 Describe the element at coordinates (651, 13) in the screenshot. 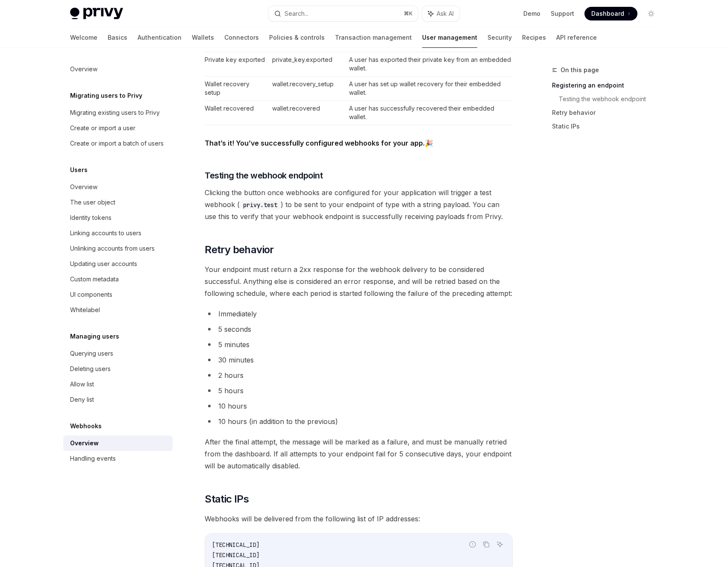

I see `button: Toggle dark mode` at that location.